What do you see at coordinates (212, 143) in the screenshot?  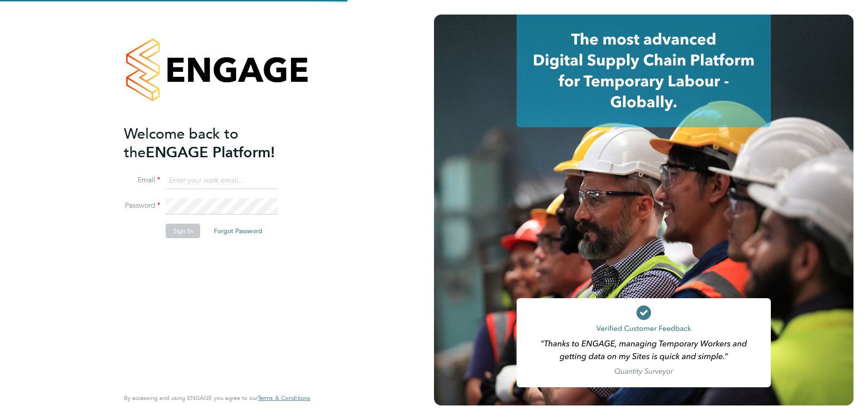 I see `h2: ENGAGE Platform!` at bounding box center [212, 143].